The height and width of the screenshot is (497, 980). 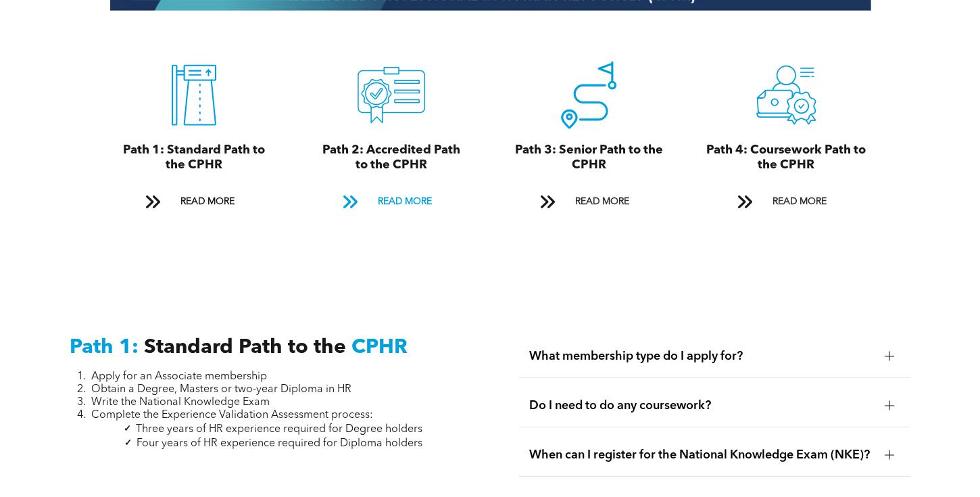 I want to click on span: Apply for an Associate membership, so click(x=179, y=376).